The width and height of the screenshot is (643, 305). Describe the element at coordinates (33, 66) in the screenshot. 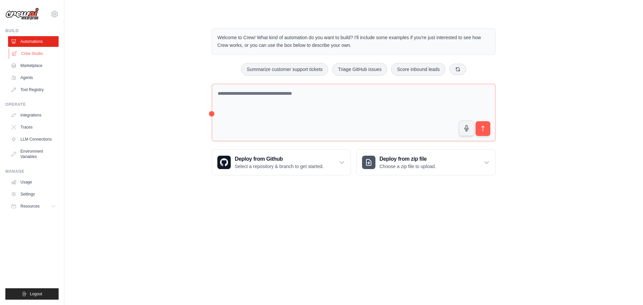

I see `a: Marketplace` at that location.